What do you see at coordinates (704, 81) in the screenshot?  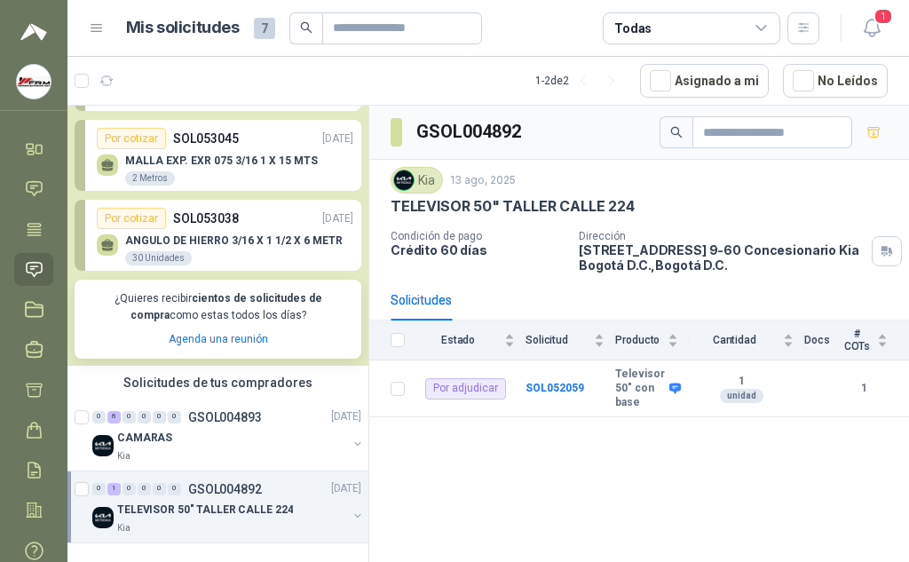 I see `button: Asignado a mi` at bounding box center [704, 81].